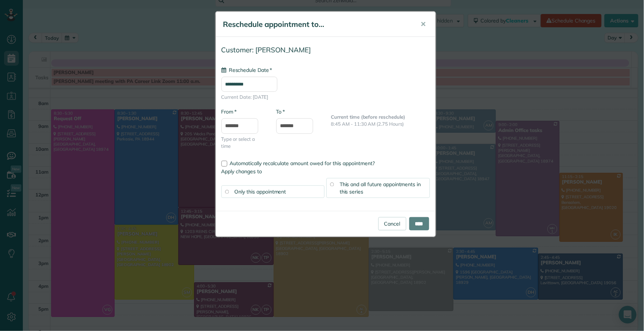  What do you see at coordinates (332, 184) in the screenshot?
I see `input: This and all future appointments in this series` at bounding box center [332, 184].